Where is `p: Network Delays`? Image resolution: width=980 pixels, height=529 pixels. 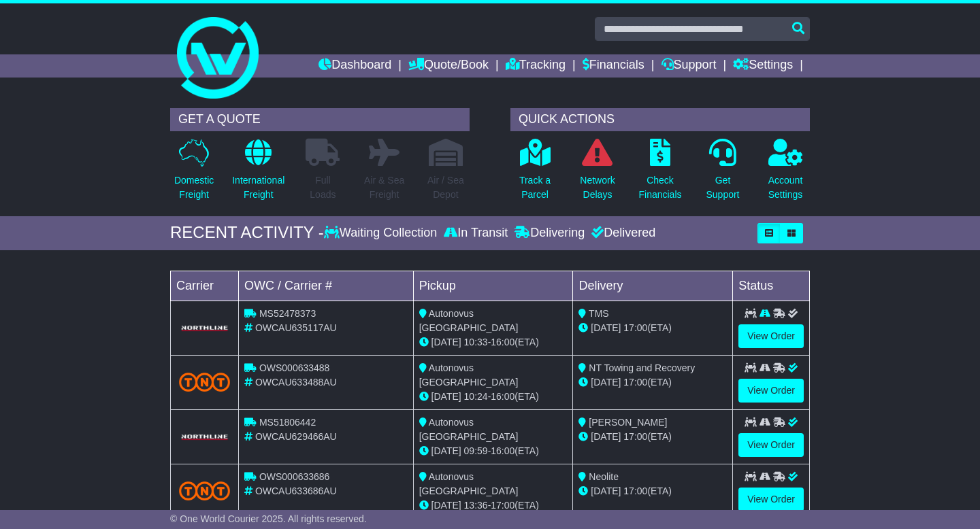 p: Network Delays is located at coordinates (596, 188).